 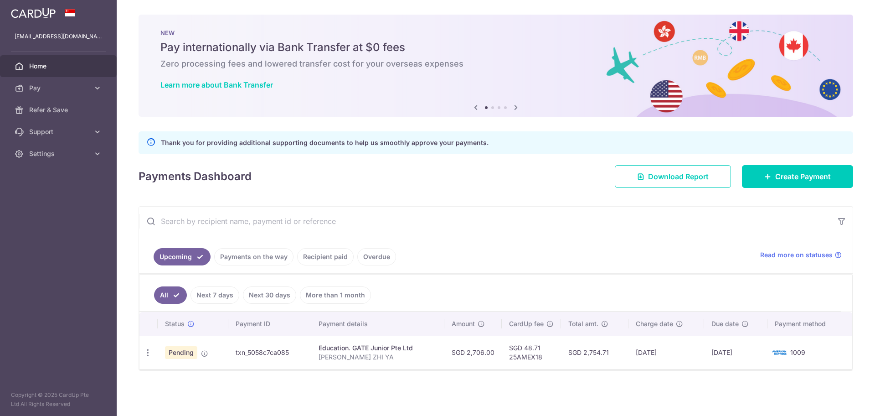 What do you see at coordinates (59, 66) in the screenshot?
I see `span: Home` at bounding box center [59, 66].